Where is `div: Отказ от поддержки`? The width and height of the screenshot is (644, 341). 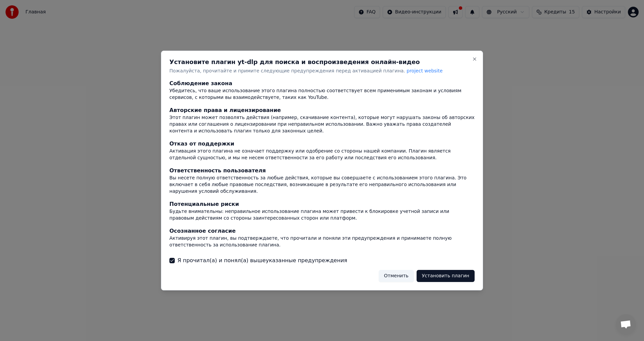 div: Отказ от поддержки is located at coordinates (322, 144).